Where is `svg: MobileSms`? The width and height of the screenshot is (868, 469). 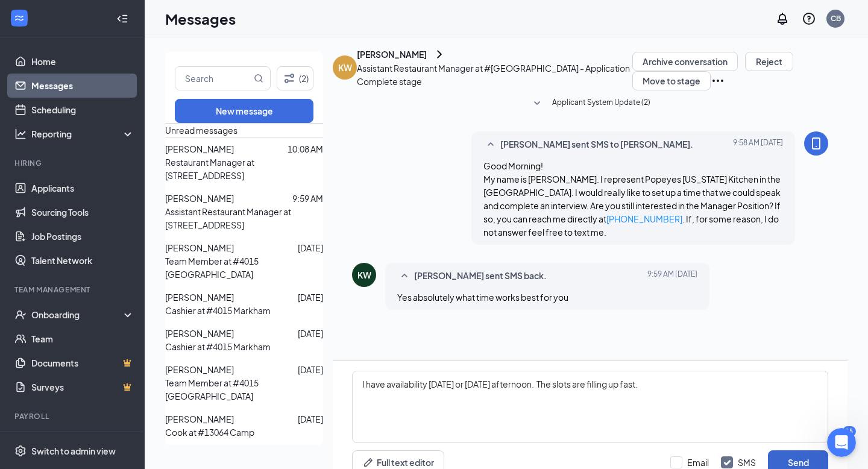 svg: MobileSms is located at coordinates (816, 144).